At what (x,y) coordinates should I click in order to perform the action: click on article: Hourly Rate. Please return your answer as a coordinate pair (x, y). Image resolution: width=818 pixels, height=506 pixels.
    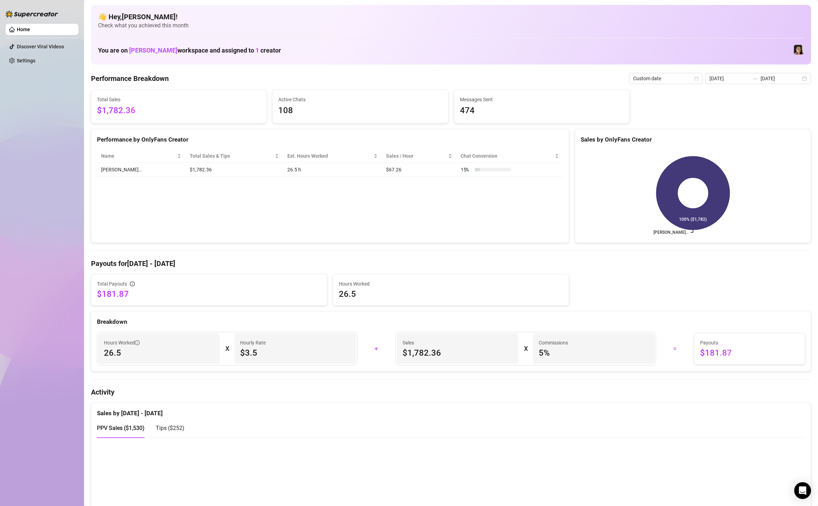
    Looking at the image, I should click on (253, 342).